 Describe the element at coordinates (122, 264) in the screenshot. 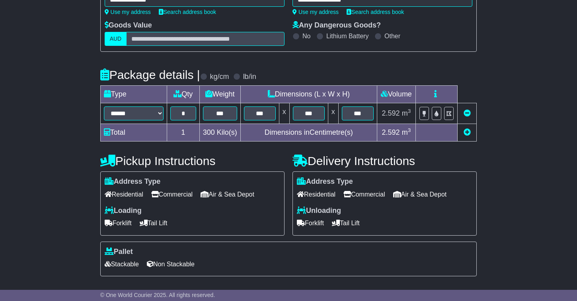

I see `span: Stackable` at that location.